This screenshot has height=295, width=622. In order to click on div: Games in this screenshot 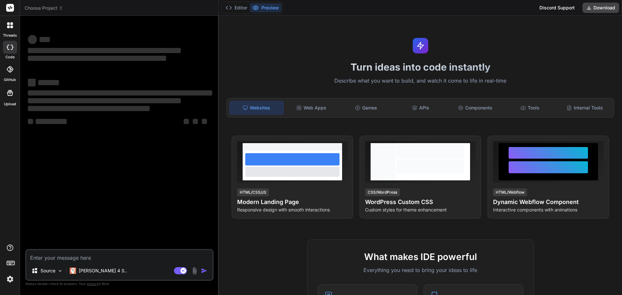, I will do `click(366, 108)`.